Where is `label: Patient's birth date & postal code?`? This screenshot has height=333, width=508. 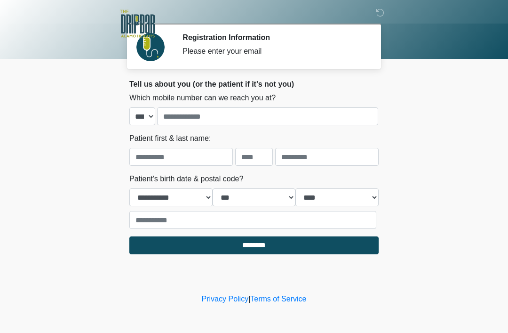
label: Patient's birth date & postal code? is located at coordinates (186, 179).